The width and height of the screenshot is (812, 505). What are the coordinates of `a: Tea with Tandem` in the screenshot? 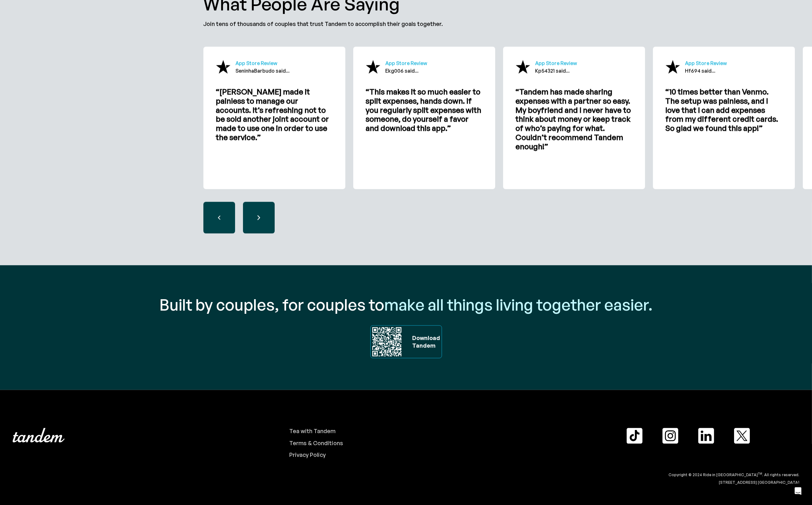 It's located at (455, 431).